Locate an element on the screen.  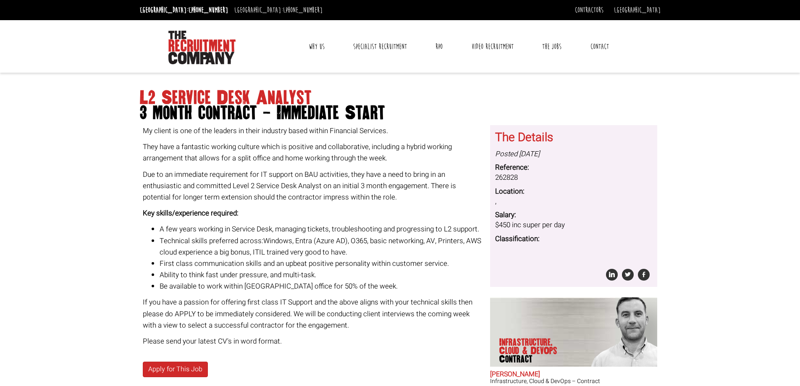
a: Specialist Recruitment is located at coordinates (380, 47).